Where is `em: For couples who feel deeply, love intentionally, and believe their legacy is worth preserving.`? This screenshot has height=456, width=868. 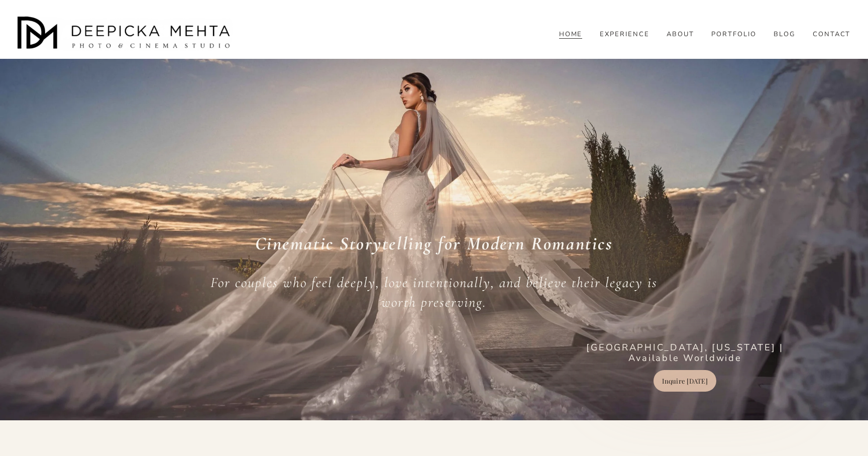 em: For couples who feel deeply, love intentionally, and believe their legacy is worth preserving. is located at coordinates (436, 292).